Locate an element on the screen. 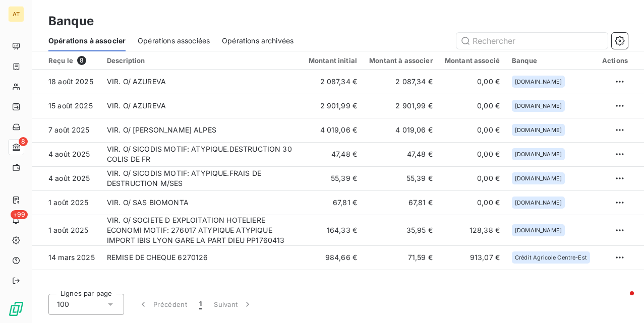 Image resolution: width=644 pixels, height=323 pixels. td: VIR. O/ SAS BIOMONTA is located at coordinates (202, 203).